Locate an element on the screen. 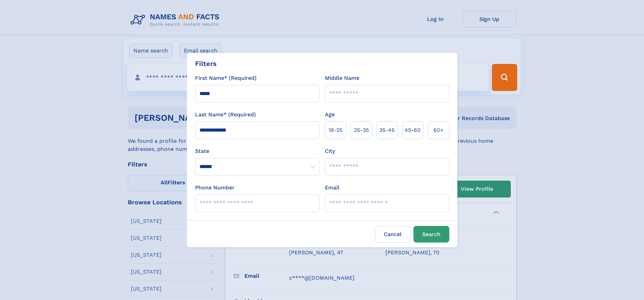  label: City is located at coordinates (330, 151).